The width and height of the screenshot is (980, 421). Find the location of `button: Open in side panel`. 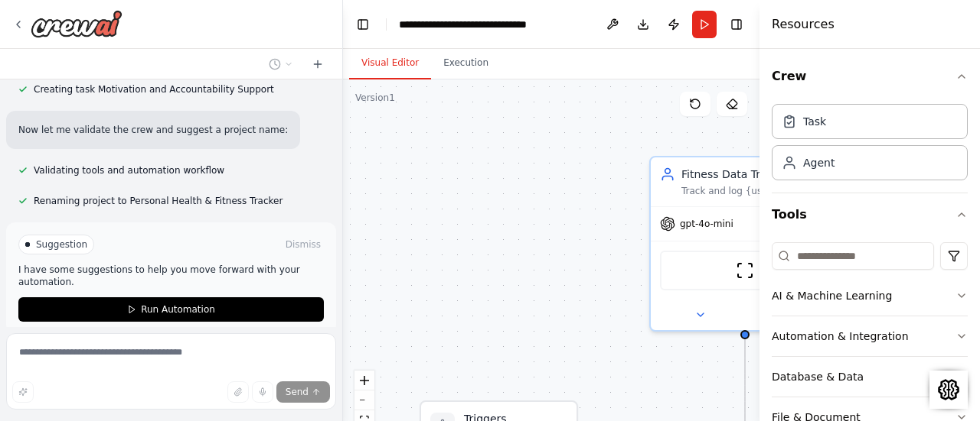

button: Open in side panel is located at coordinates (789, 315).